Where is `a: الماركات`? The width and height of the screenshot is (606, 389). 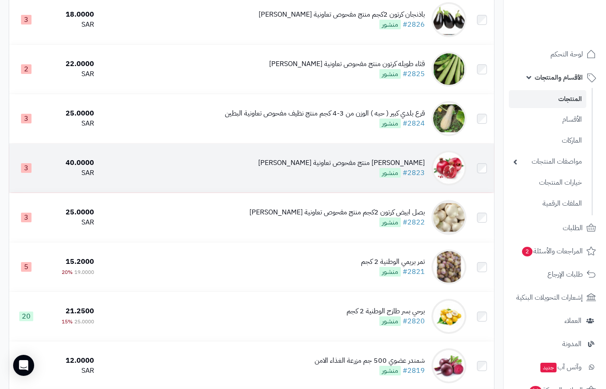
a: الماركات is located at coordinates (547, 140).